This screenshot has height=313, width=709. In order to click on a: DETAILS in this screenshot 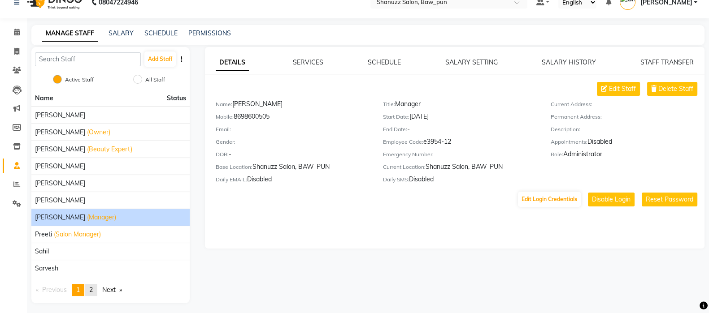, I will do `click(232, 63)`.